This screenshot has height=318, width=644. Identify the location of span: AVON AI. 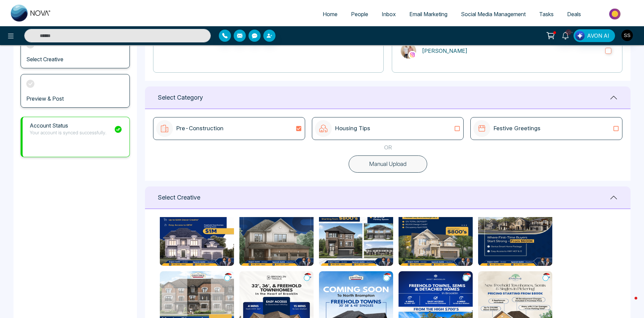
(598, 35).